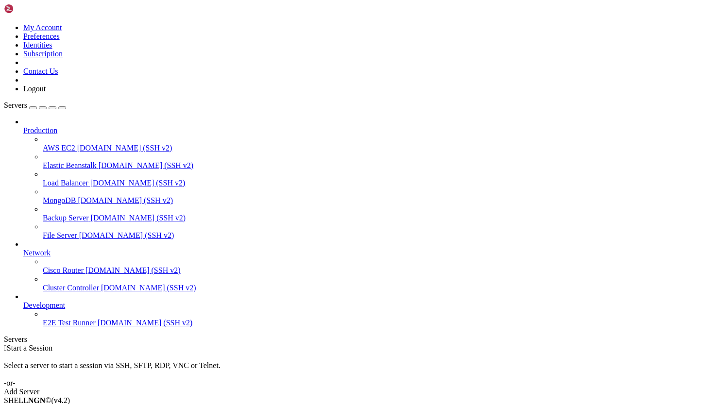 Image resolution: width=714 pixels, height=404 pixels. What do you see at coordinates (43, 53) in the screenshot?
I see `a: Subscription` at bounding box center [43, 53].